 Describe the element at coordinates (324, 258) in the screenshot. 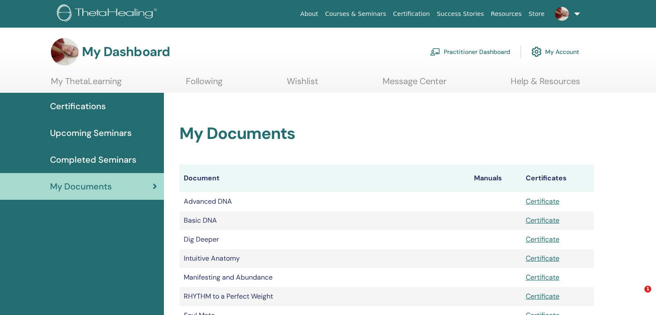

I see `td: Intuitive Anatomy` at that location.